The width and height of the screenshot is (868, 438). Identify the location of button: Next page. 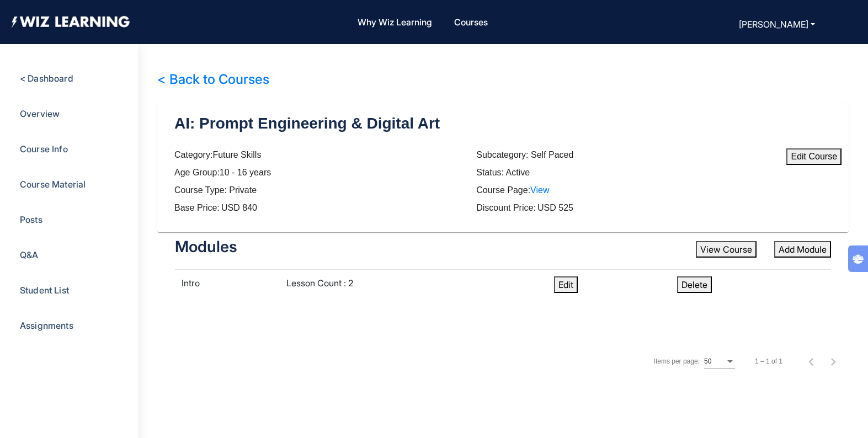
(833, 361).